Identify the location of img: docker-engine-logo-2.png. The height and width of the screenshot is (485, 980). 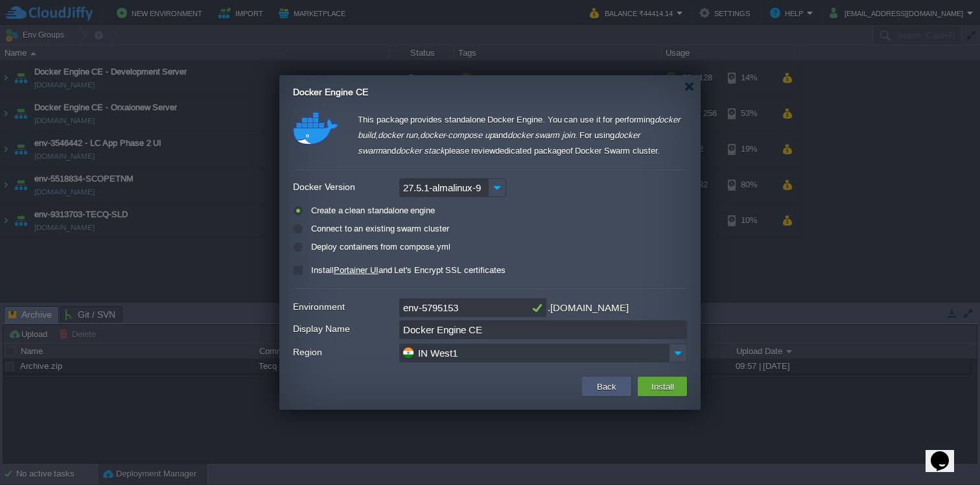
(315, 128).